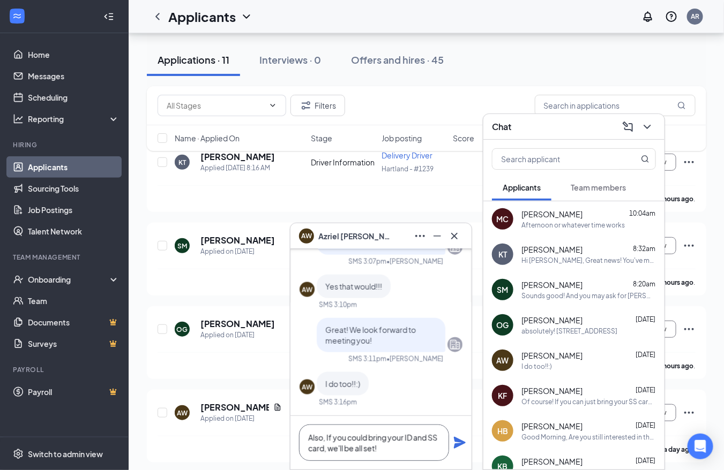 Image resolution: width=724 pixels, height=470 pixels. What do you see at coordinates (598, 187) in the screenshot?
I see `span: Team members` at bounding box center [598, 187].